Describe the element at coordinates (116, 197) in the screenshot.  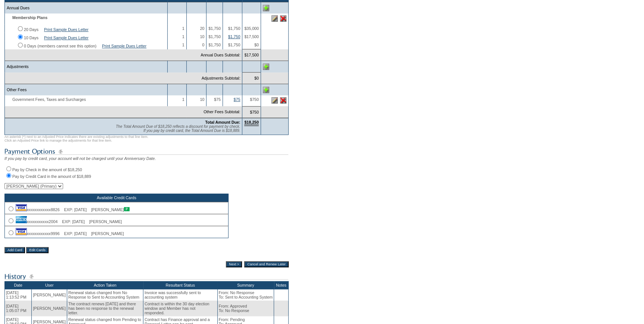
I see `th: Available Credit Cards` at that location.